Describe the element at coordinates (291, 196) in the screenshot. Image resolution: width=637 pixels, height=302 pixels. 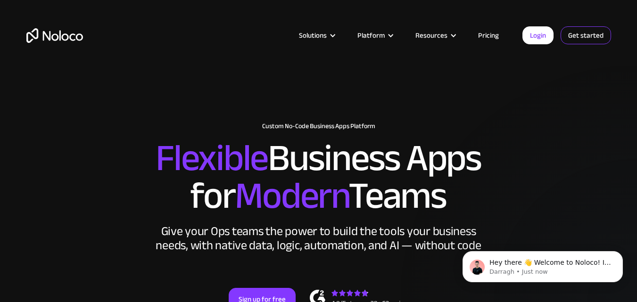
I see `span: Modern` at that location.